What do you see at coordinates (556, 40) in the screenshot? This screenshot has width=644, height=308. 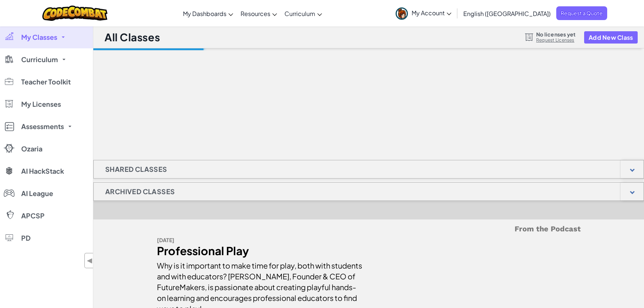 I see `a: Request Licenses` at bounding box center [556, 40].